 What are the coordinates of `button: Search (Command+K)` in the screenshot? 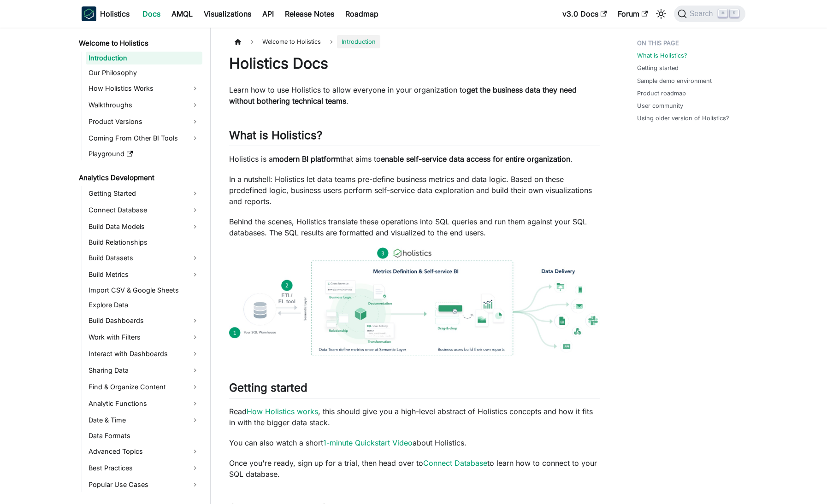 It's located at (709, 14).